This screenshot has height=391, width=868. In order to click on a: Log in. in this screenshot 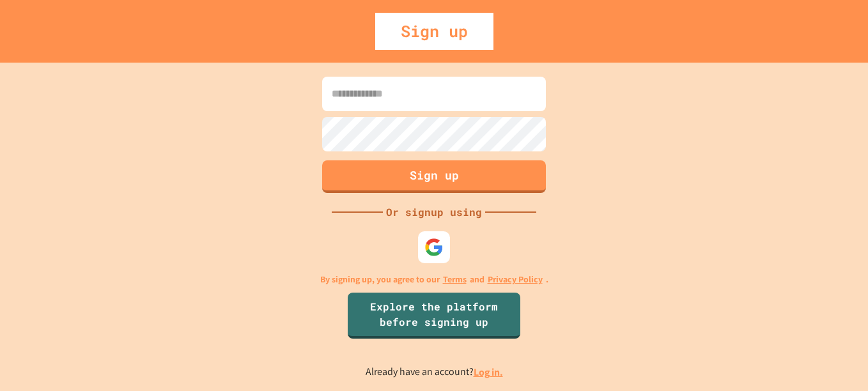, I will do `click(488, 372)`.